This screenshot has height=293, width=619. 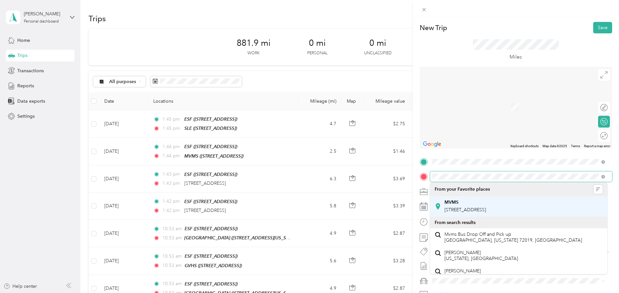 What do you see at coordinates (554, 146) in the screenshot?
I see `span: Map data ©2025` at bounding box center [554, 146].